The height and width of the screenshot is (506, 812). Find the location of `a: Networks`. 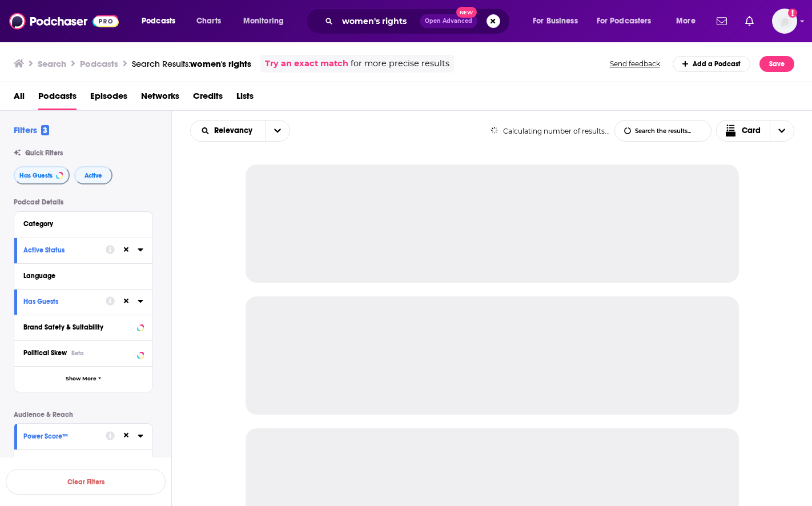

a: Networks is located at coordinates (160, 99).